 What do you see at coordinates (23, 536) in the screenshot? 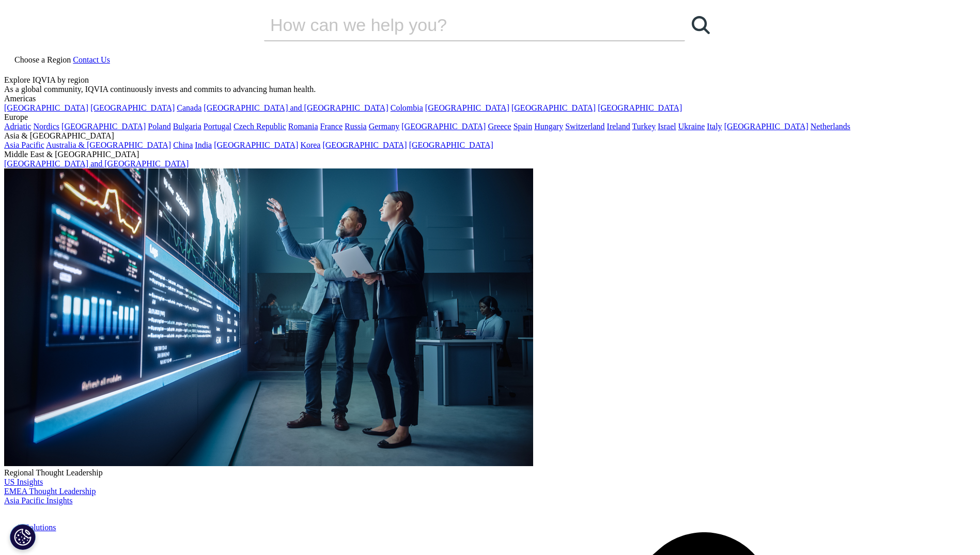
I see `button: Cookie-instellingen` at bounding box center [23, 536].